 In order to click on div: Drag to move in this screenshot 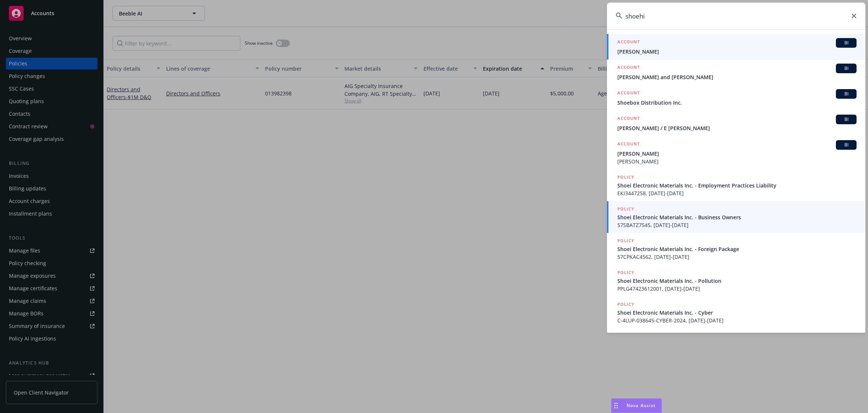, I will do `click(616, 406)`.